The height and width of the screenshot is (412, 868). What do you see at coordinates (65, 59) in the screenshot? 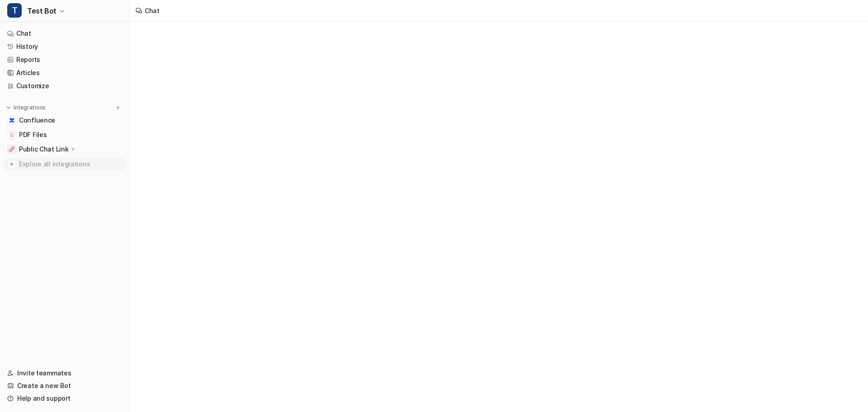
I see `a: Reports` at bounding box center [65, 59].